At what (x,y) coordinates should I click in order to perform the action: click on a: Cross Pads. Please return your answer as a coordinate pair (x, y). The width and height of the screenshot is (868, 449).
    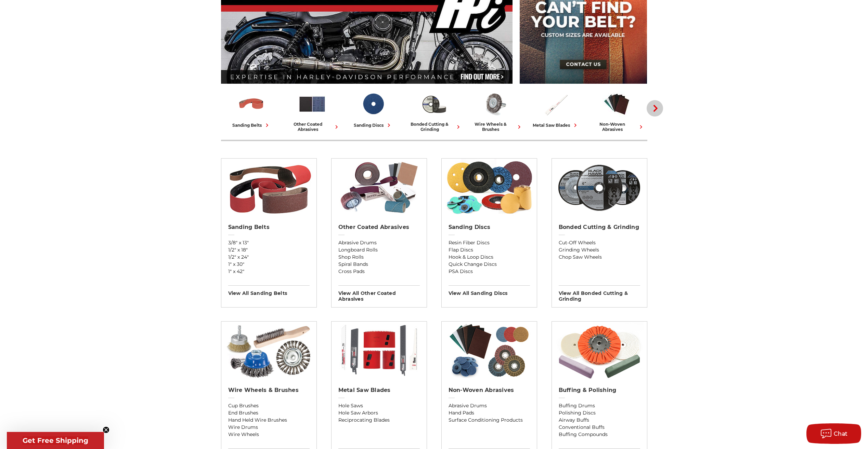
    Looking at the image, I should click on (379, 271).